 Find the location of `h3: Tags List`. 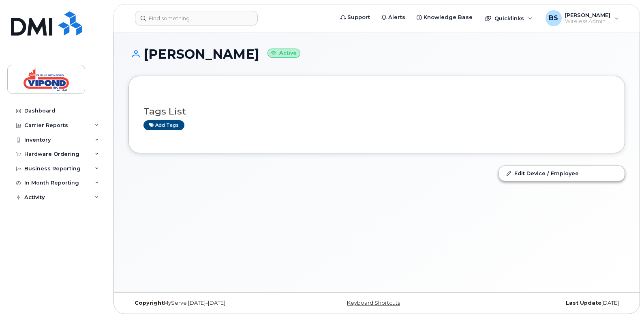

h3: Tags List is located at coordinates (377, 112).